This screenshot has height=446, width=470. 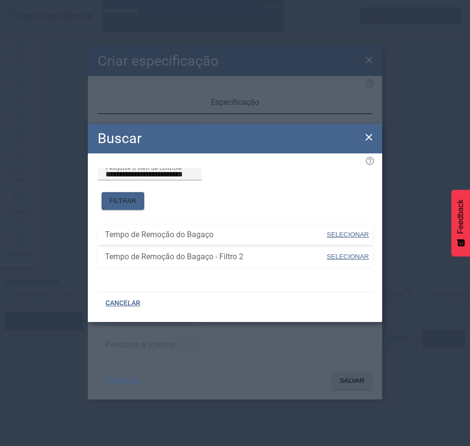 What do you see at coordinates (144, 168) in the screenshot?
I see `mat-label: Pesquise o item de controle` at bounding box center [144, 168].